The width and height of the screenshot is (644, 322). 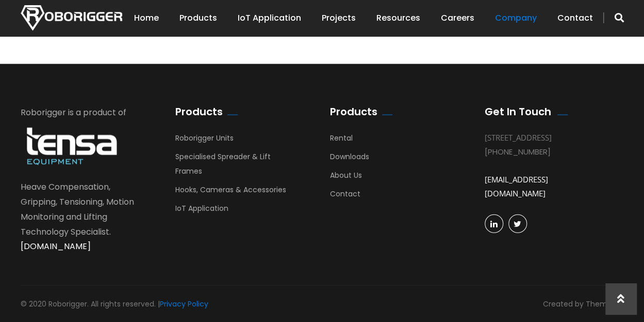 What do you see at coordinates (223, 167) in the screenshot?
I see `a: Specialised Spreader & Lift Frames` at bounding box center [223, 167].